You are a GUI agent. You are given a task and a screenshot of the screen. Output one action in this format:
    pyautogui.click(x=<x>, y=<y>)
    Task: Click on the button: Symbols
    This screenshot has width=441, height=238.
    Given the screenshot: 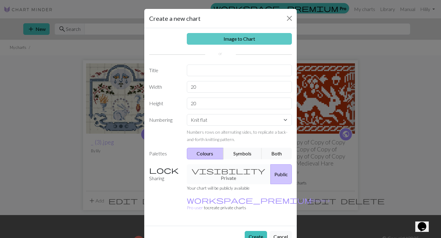 What is the action you would take?
    pyautogui.click(x=242, y=154)
    